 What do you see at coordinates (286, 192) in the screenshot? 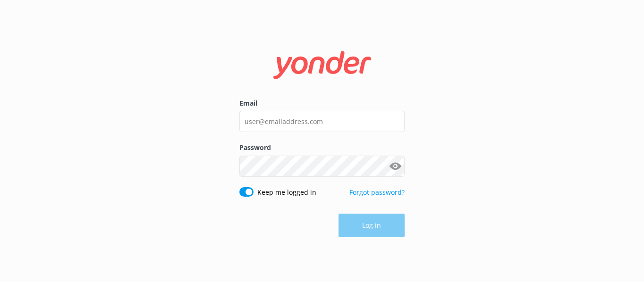
I see `label: Keep me logged in` at bounding box center [286, 192].